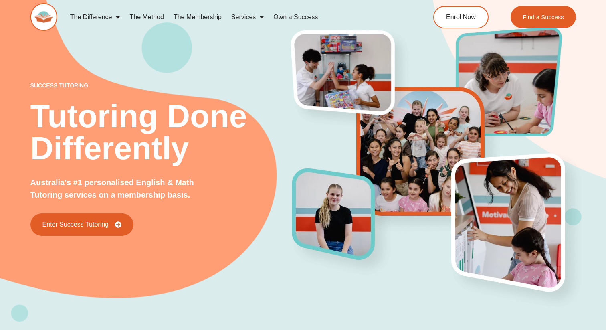  Describe the element at coordinates (126, 189) in the screenshot. I see `p: Australia's #1 personalised English & Math Tutoring services on a membership basis.` at that location.